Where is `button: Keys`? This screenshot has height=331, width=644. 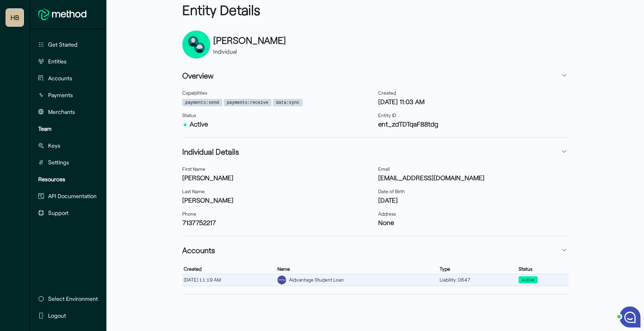 button: Keys is located at coordinates (67, 146).